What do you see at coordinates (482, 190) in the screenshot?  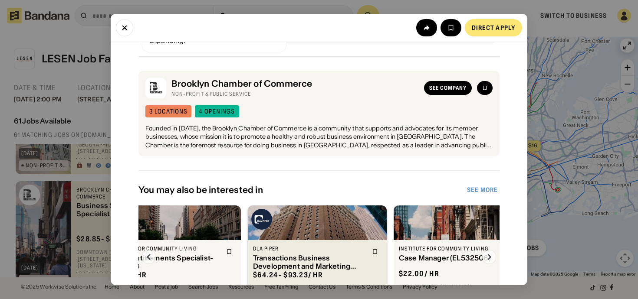 I see `div: See more` at bounding box center [482, 190].